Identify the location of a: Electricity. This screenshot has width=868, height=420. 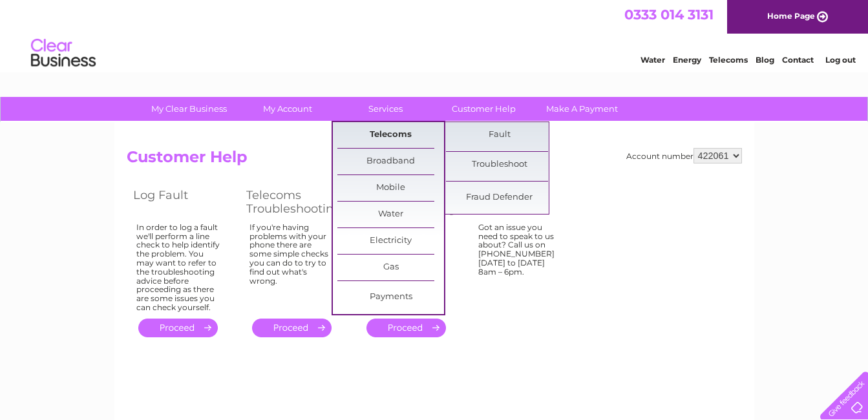
(391, 241).